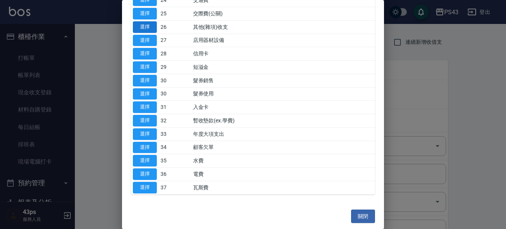  I want to click on td: 25, so click(175, 14).